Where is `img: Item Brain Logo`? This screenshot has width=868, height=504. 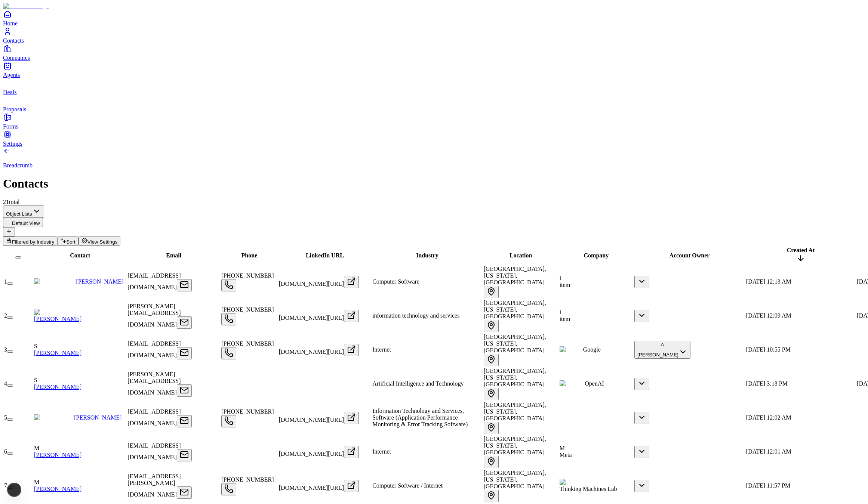 img: Item Brain Logo is located at coordinates (26, 6).